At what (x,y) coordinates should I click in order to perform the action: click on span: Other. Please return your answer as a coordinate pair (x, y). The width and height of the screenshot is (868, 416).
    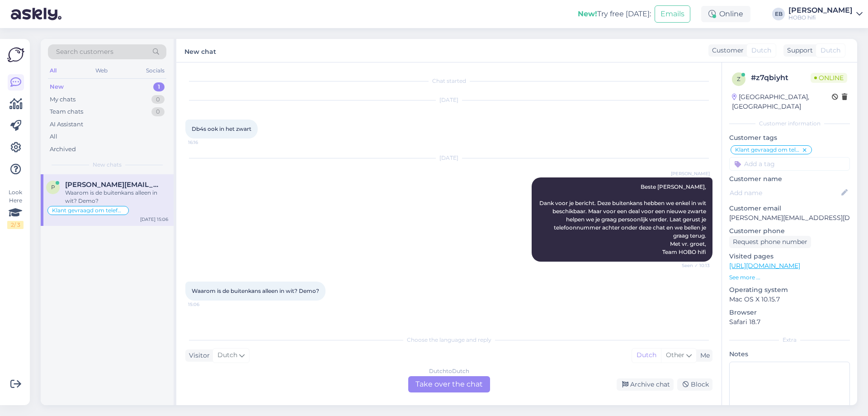
    Looking at the image, I should click on (675, 355).